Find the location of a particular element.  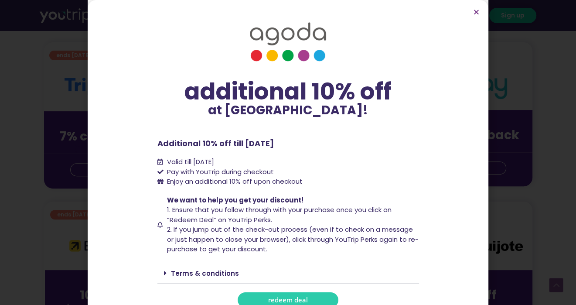

span: Pay with YouTrip during checkout is located at coordinates (219, 172).